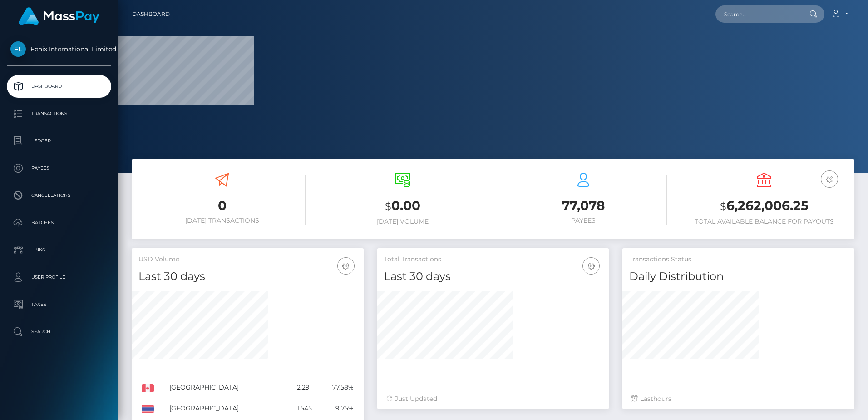 The image size is (868, 420). I want to click on td: 9.75%, so click(336, 409).